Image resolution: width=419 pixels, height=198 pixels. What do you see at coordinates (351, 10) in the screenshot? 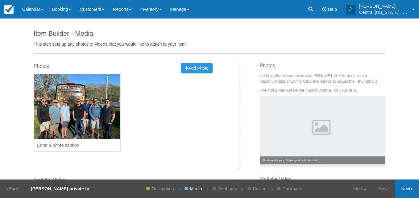
I see `div: J` at bounding box center [351, 10].